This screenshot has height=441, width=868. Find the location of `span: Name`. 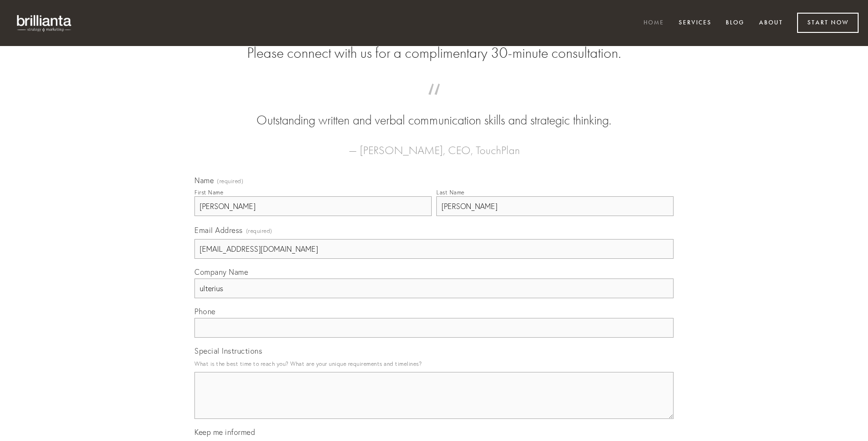

span: Name is located at coordinates (204, 180).